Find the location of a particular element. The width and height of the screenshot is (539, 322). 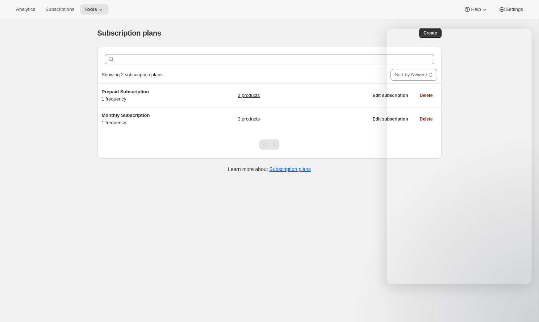

span: Tools is located at coordinates (91, 9).